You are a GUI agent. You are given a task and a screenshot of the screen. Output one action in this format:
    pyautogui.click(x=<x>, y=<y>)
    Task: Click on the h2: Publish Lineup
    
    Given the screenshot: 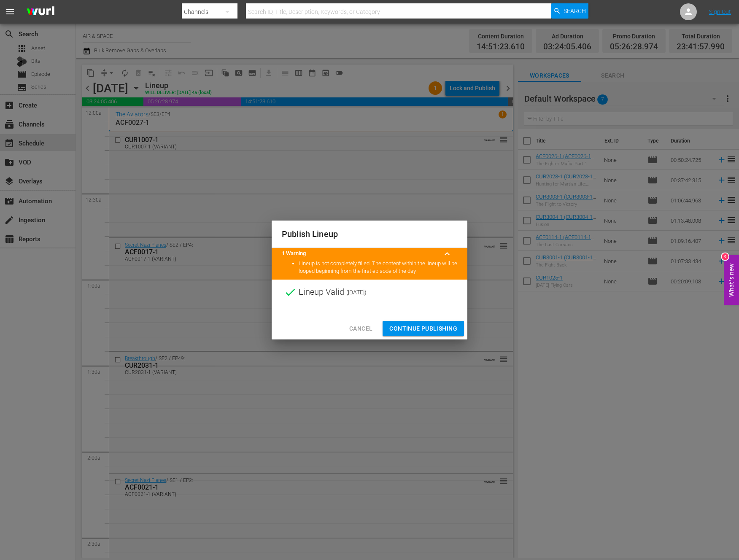 What is the action you would take?
    pyautogui.click(x=369, y=234)
    